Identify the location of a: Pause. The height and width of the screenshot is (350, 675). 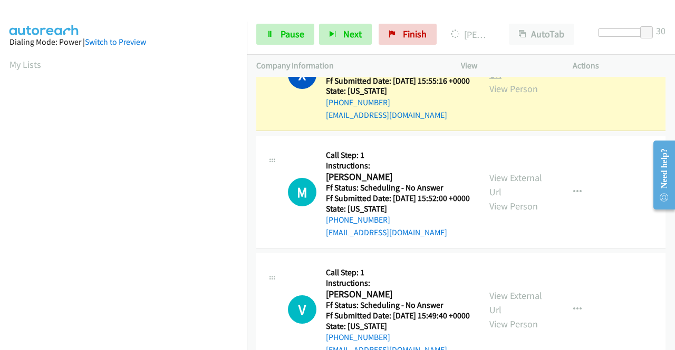
(285, 34).